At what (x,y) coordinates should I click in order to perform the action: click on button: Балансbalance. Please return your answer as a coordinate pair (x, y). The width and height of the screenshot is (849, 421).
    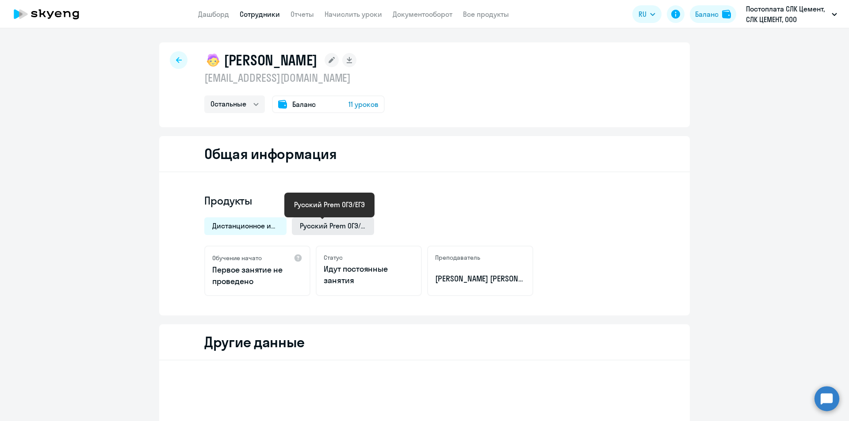
    Looking at the image, I should click on (713, 14).